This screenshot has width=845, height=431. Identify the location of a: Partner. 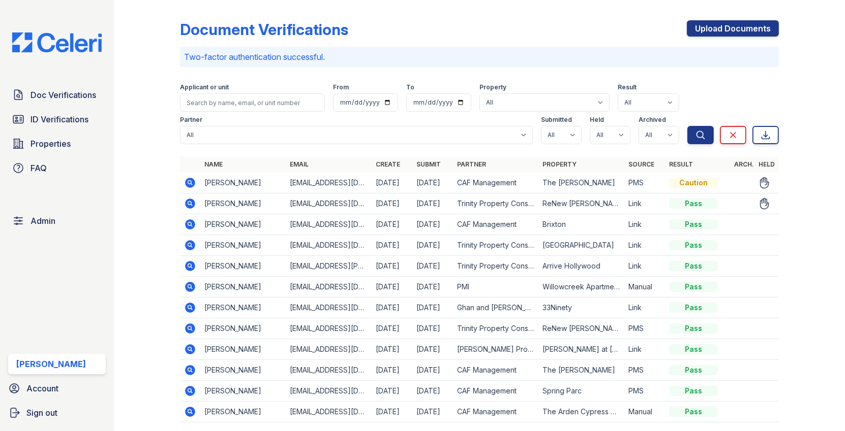
(471, 164).